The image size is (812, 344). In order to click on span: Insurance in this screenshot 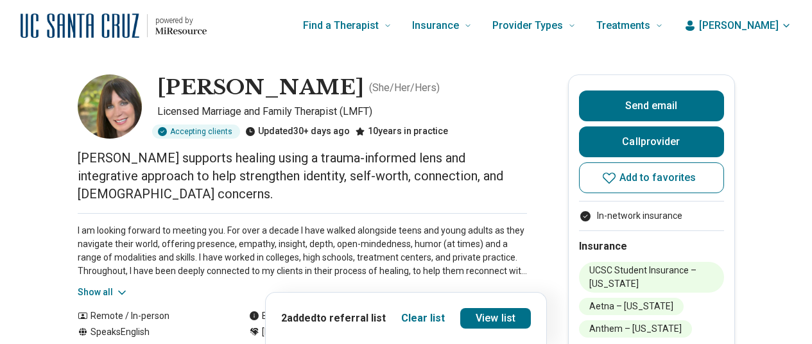, I will do `click(435, 26)`.